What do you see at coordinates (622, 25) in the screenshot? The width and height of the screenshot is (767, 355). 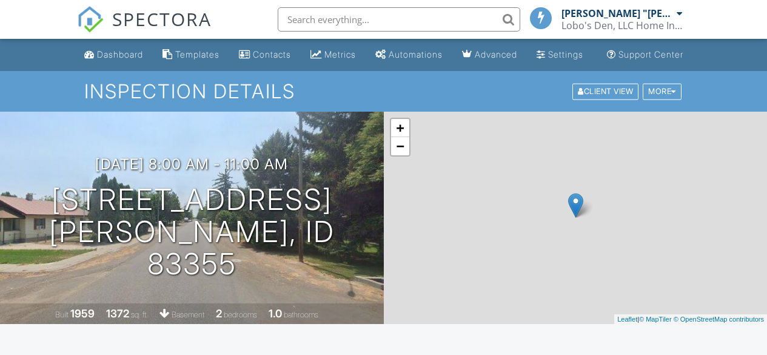 I see `div: Lobo's Den, LLC Home Inspections` at bounding box center [622, 25].